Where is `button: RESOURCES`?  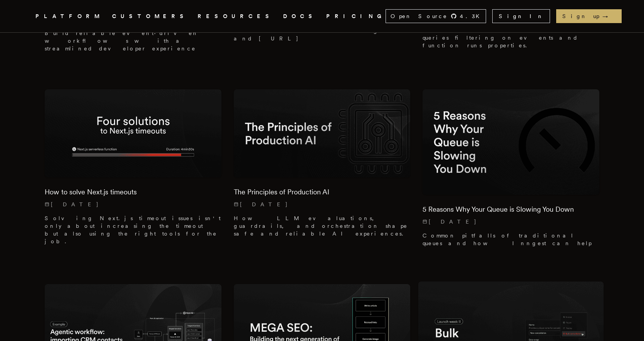 button: RESOURCES is located at coordinates (236, 16).